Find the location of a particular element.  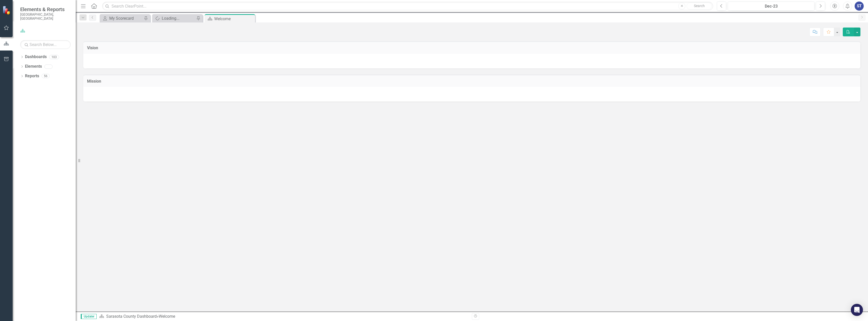

button: ST is located at coordinates (859, 6).